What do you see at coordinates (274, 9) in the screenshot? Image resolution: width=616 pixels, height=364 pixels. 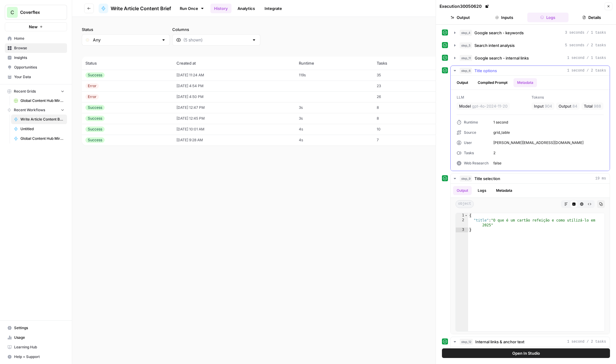 I see `a: Integrate` at bounding box center [274, 9].